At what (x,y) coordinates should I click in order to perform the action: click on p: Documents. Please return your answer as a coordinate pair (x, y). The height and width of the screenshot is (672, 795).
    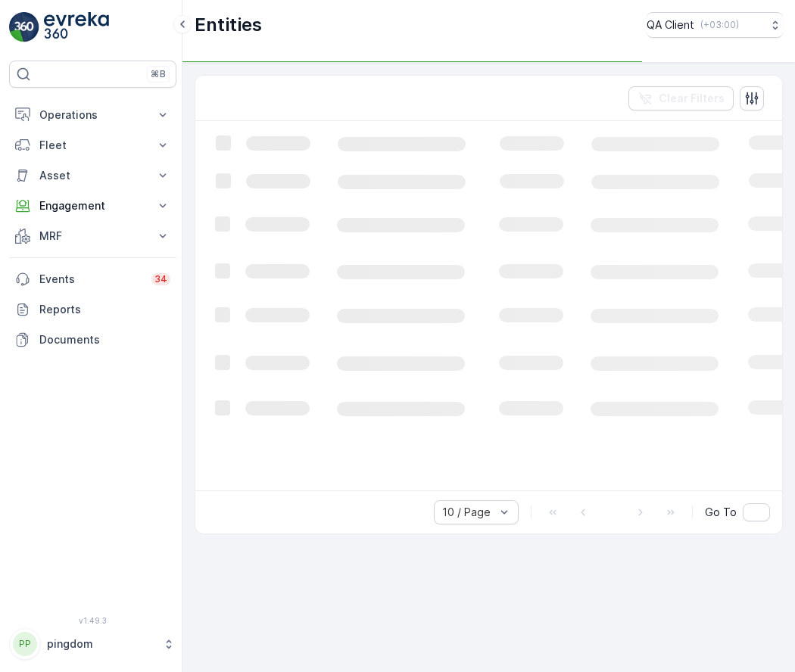
    Looking at the image, I should click on (104, 340).